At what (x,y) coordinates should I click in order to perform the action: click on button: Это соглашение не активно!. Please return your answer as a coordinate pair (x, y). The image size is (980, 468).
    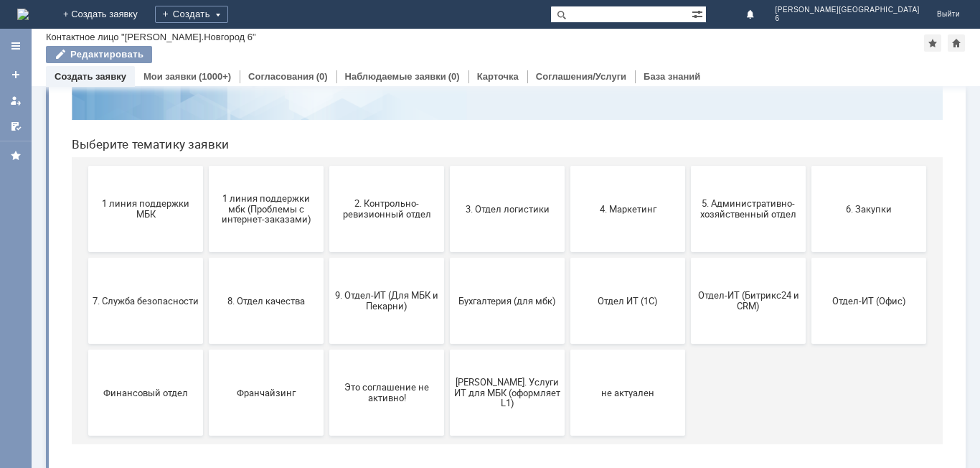
    Looking at the image, I should click on (326, 399).